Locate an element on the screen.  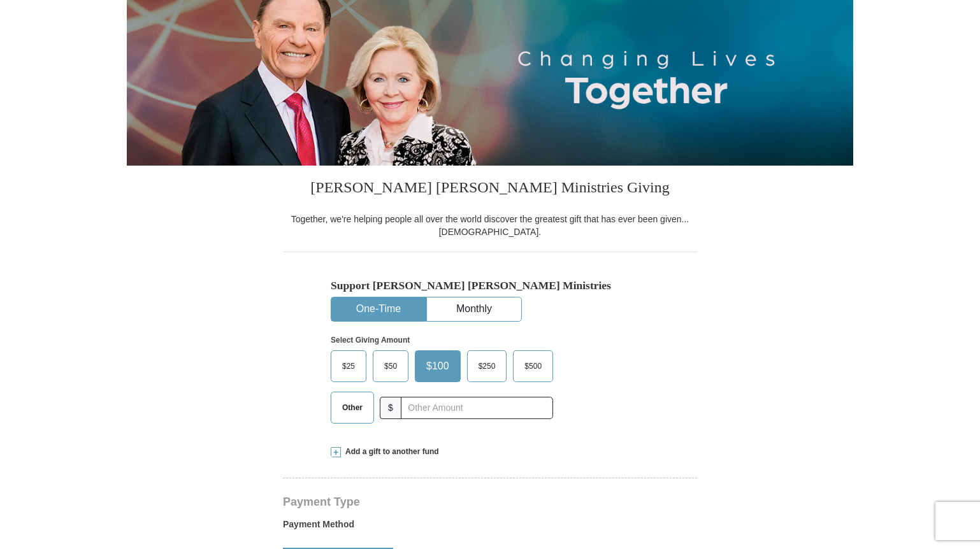
h4: Payment Type is located at coordinates (490, 502).